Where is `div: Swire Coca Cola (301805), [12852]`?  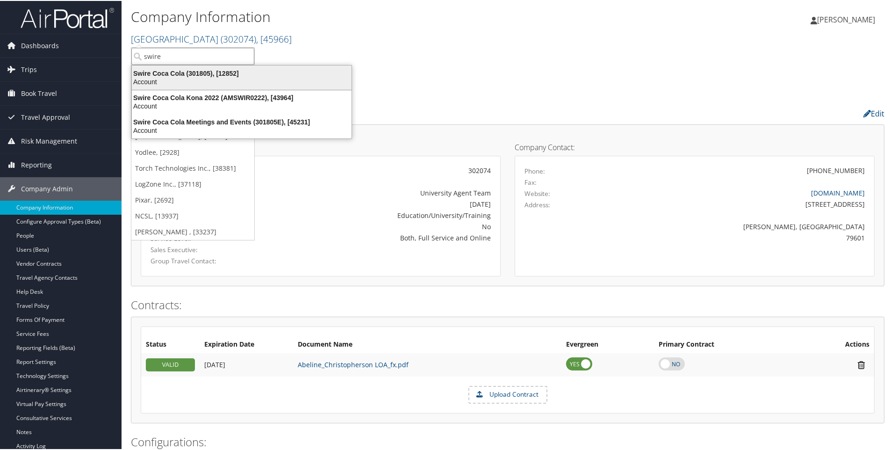
div: Swire Coca Cola (301805), [12852] is located at coordinates (242, 72).